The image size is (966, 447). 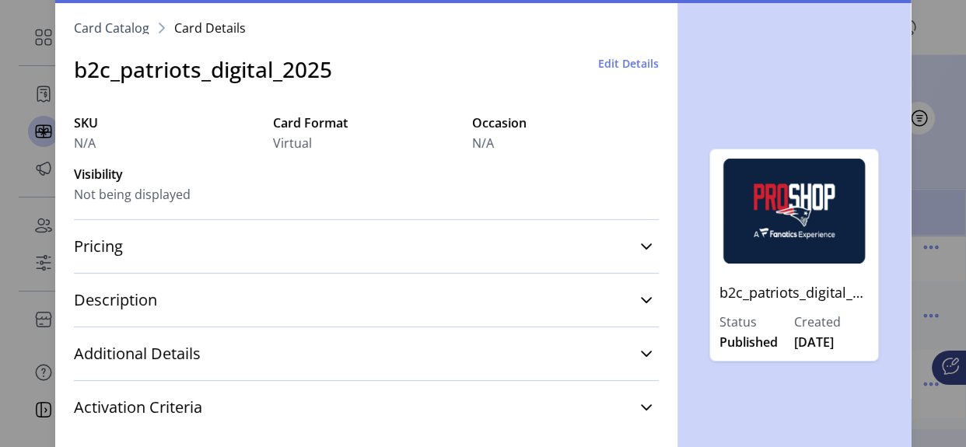 What do you see at coordinates (366, 247) in the screenshot?
I see `a: Pricing` at bounding box center [366, 247].